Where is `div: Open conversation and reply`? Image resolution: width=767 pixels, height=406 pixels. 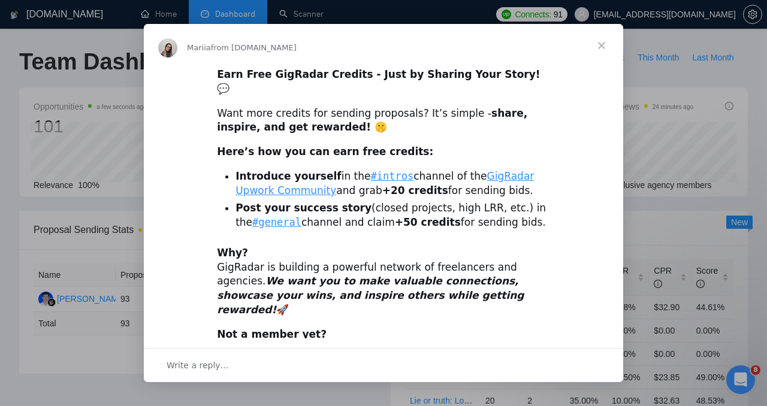 div: Open conversation and reply is located at coordinates (384, 365).